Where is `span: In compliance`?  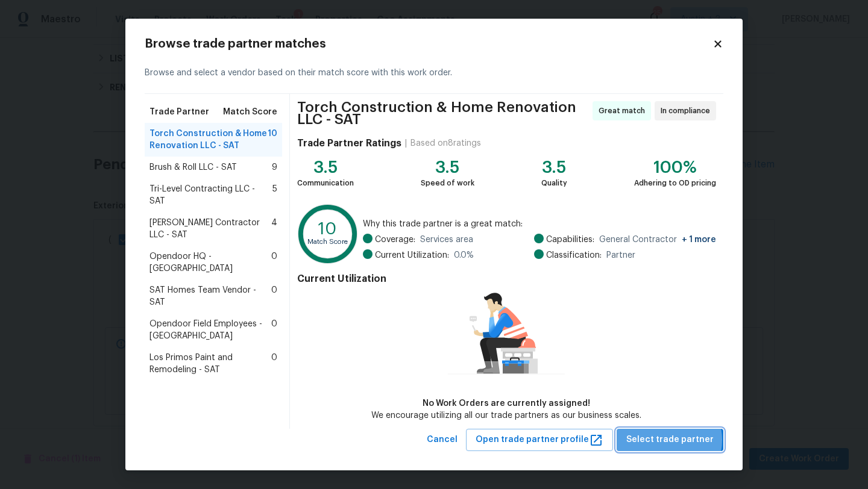 span: In compliance is located at coordinates (688, 111).